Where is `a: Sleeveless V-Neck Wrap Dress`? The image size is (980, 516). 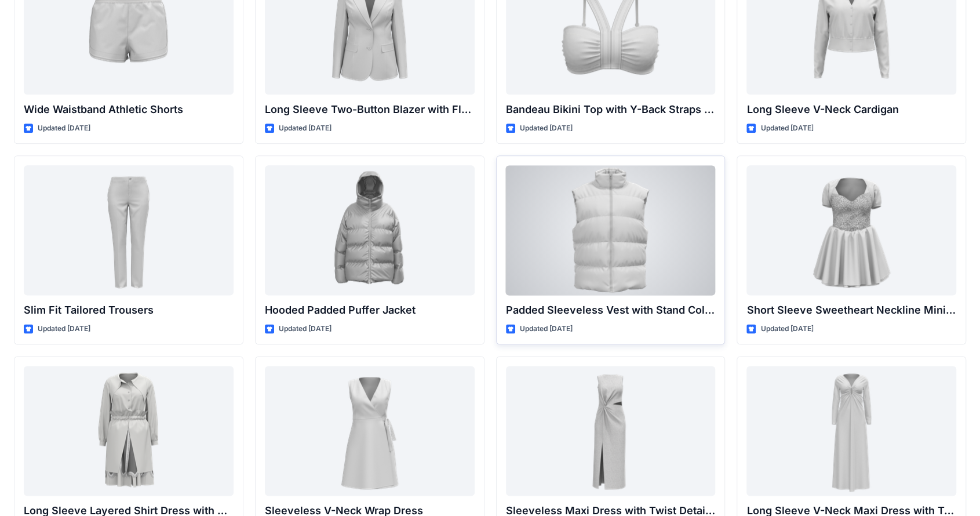 a: Sleeveless V-Neck Wrap Dress is located at coordinates (370, 431).